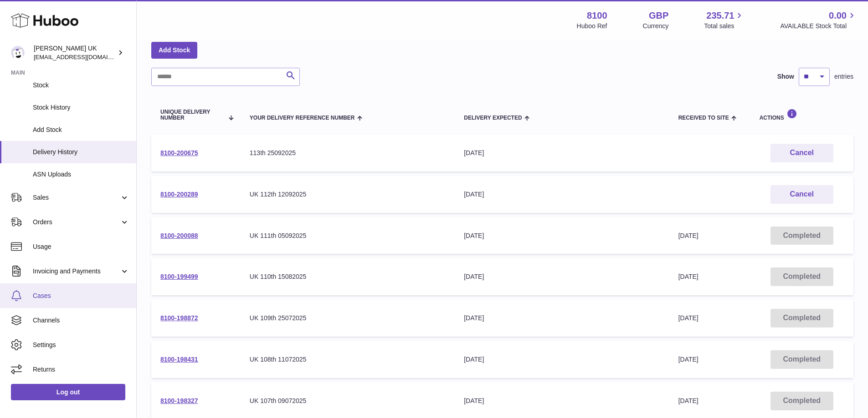  I want to click on a: Log out, so click(68, 392).